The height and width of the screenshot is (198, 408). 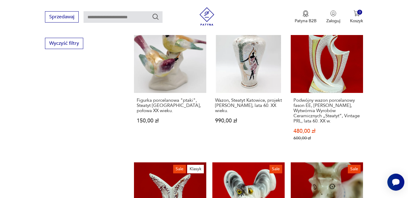 What do you see at coordinates (333, 21) in the screenshot?
I see `p: Zaloguj` at bounding box center [333, 21].